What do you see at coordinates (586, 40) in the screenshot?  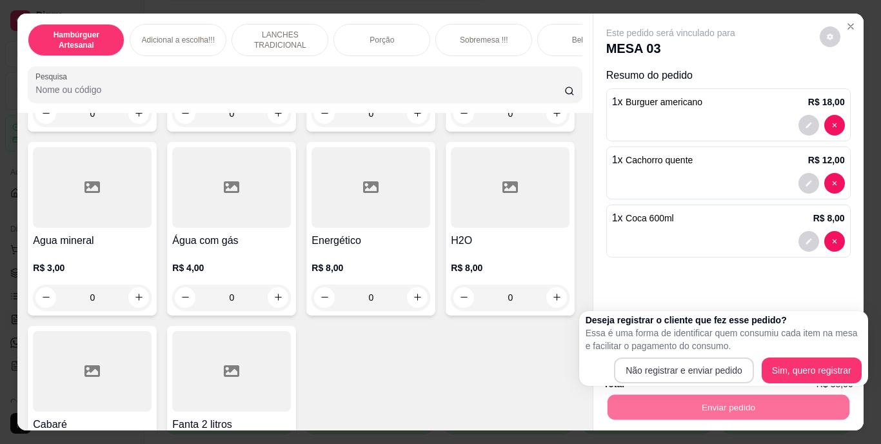 I see `p: Bebidas` at bounding box center [586, 40].